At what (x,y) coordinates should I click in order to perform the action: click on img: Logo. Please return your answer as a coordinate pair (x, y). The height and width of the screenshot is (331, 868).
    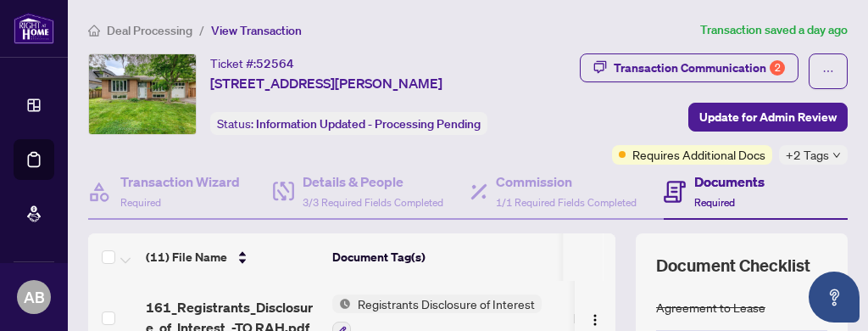
    Looking at the image, I should click on (596, 320).